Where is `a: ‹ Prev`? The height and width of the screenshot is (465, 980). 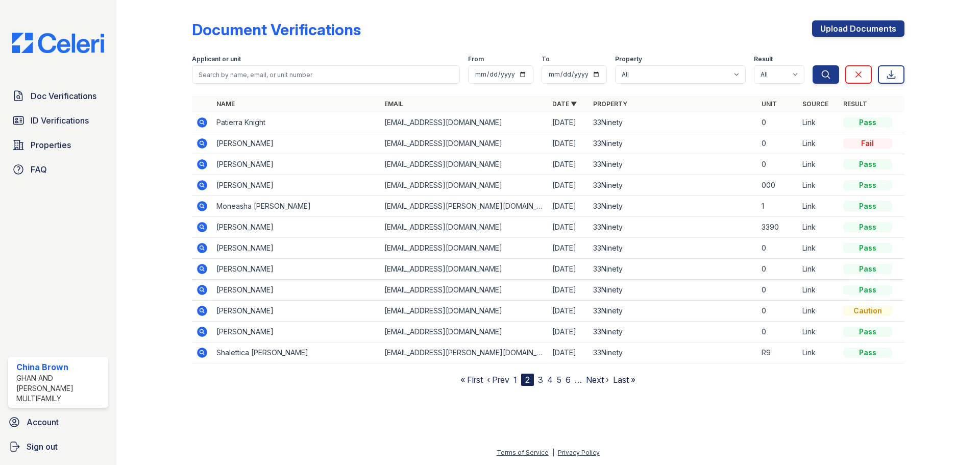 a: ‹ Prev is located at coordinates (498, 380).